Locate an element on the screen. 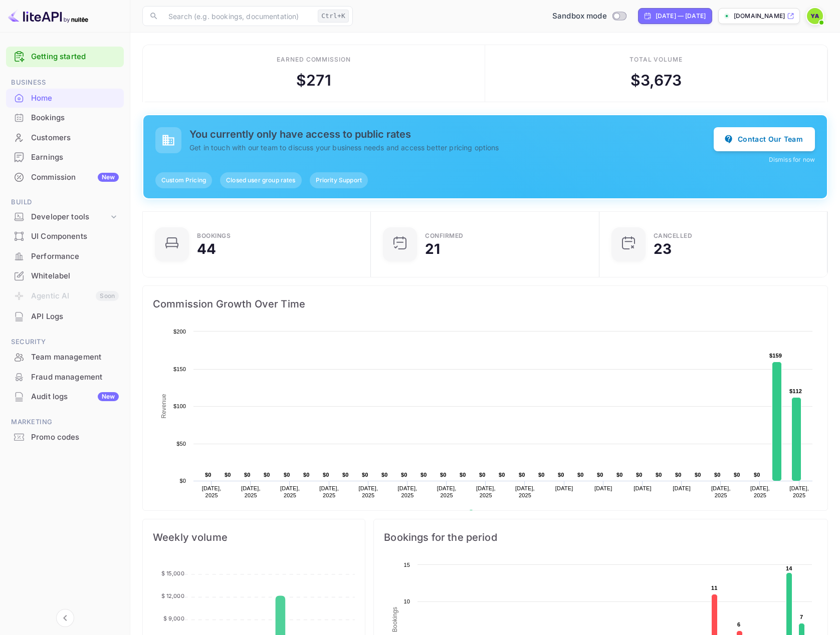 Image resolution: width=840 pixels, height=635 pixels. input: Search (e.g. bookings, documentation) is located at coordinates (238, 16).